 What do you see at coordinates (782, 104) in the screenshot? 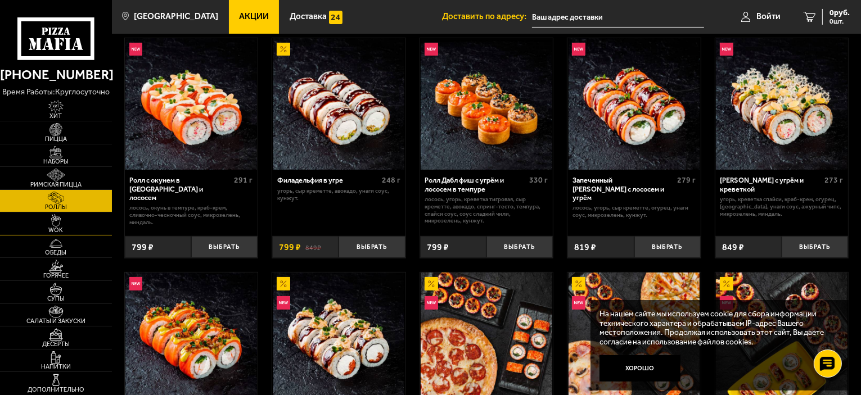
I see `a: НовинкаРолл Калипсо с угрём и креветкой` at bounding box center [782, 104].